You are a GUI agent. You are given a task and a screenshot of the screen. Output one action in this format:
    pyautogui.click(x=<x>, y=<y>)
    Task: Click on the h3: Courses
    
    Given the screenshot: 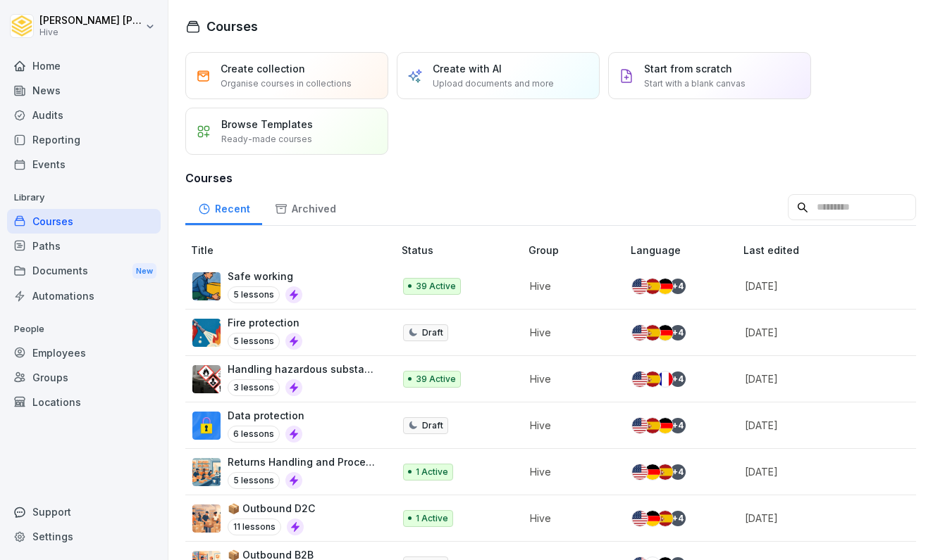 What is the action you would take?
    pyautogui.click(x=550, y=178)
    